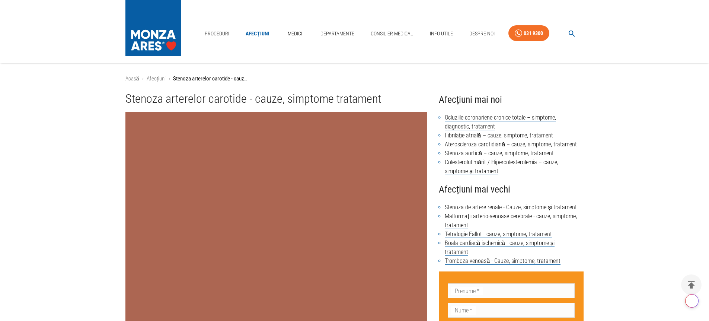 This screenshot has width=709, height=321. I want to click on a: Ocluziile coronariene cronice totale – simptome, diagnostic, tratament, so click(500, 122).